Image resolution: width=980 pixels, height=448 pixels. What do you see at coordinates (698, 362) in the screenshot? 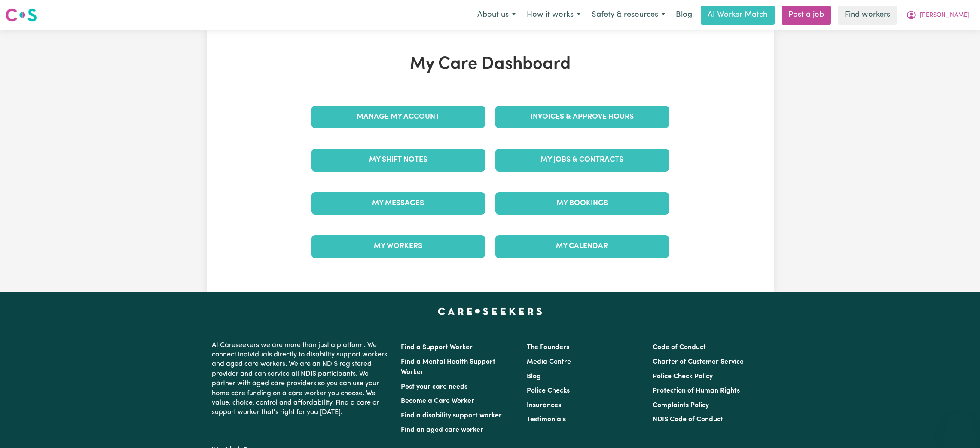
I see `a: Charter of Customer Service` at bounding box center [698, 362].